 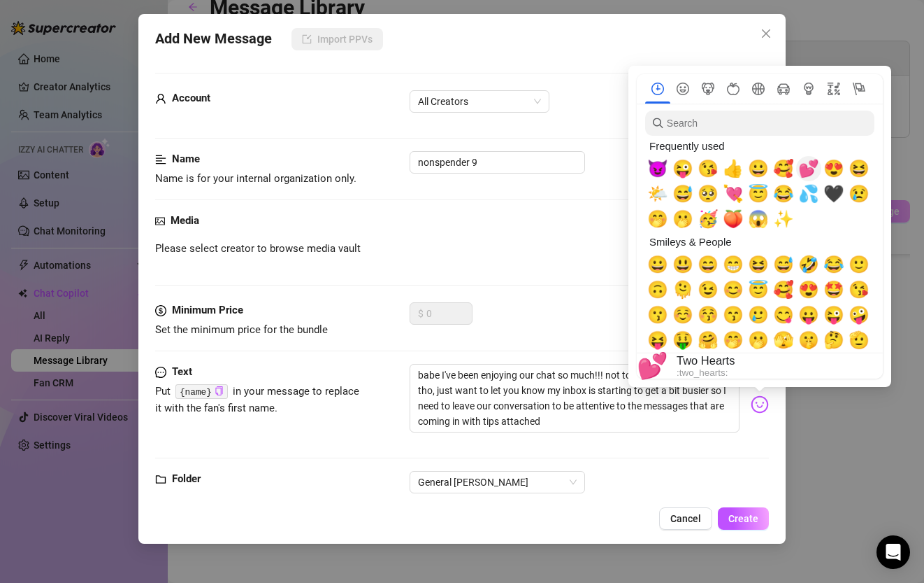 I want to click on span: Cancel, so click(x=685, y=518).